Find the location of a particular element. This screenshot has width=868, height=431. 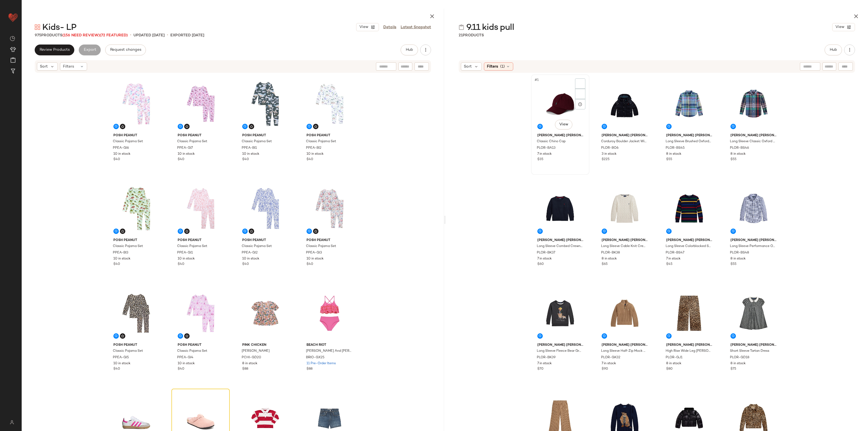

img: PLOR-BK37_V1.jpg is located at coordinates (560, 208).